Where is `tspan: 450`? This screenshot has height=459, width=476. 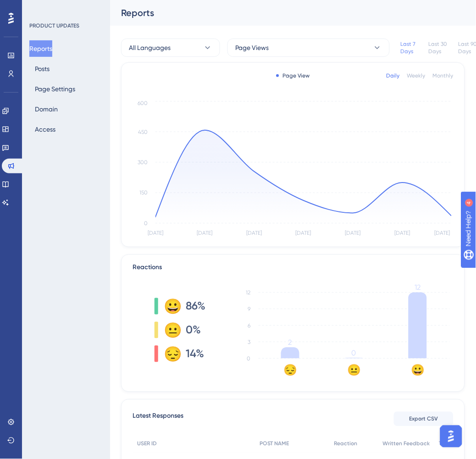
tspan: 450 is located at coordinates (143, 132).